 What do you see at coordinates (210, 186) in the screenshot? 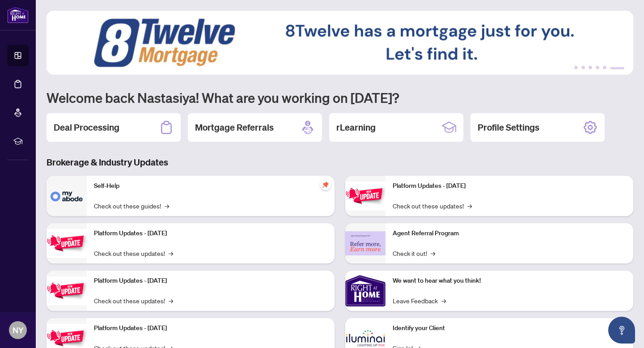
I see `p: Self-Help` at bounding box center [210, 186].